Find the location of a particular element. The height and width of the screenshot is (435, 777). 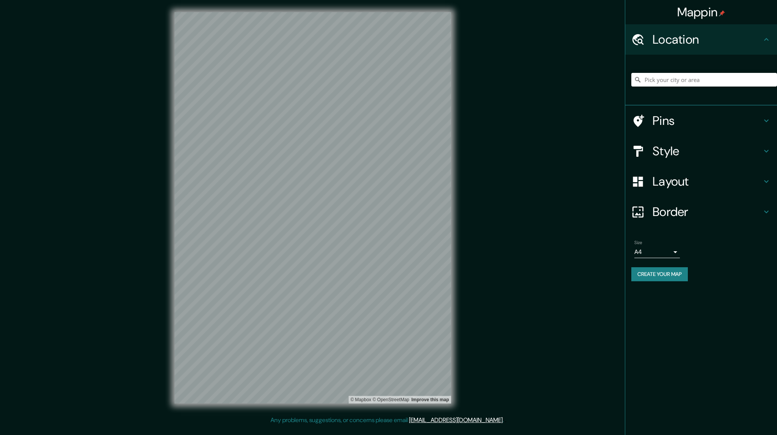

h4: Mappin is located at coordinates (701, 12).